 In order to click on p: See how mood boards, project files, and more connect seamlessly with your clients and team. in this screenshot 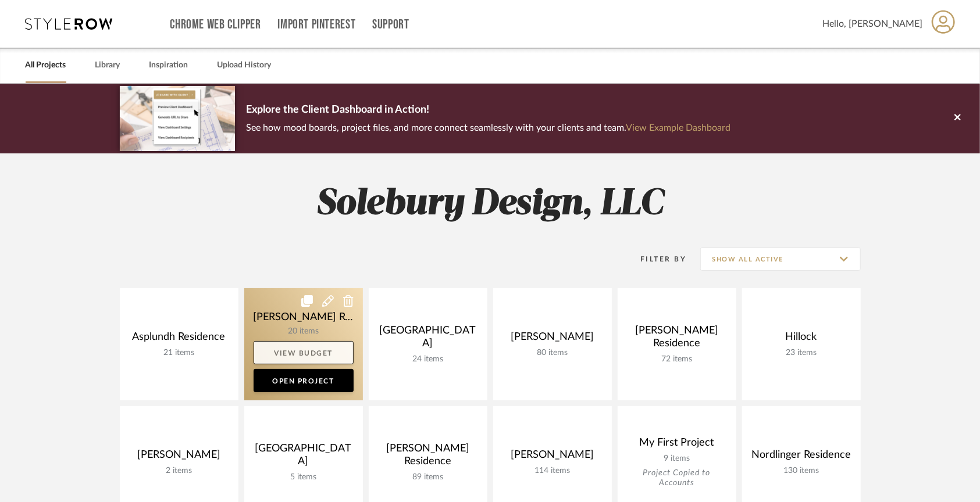, I will do `click(489, 128)`.